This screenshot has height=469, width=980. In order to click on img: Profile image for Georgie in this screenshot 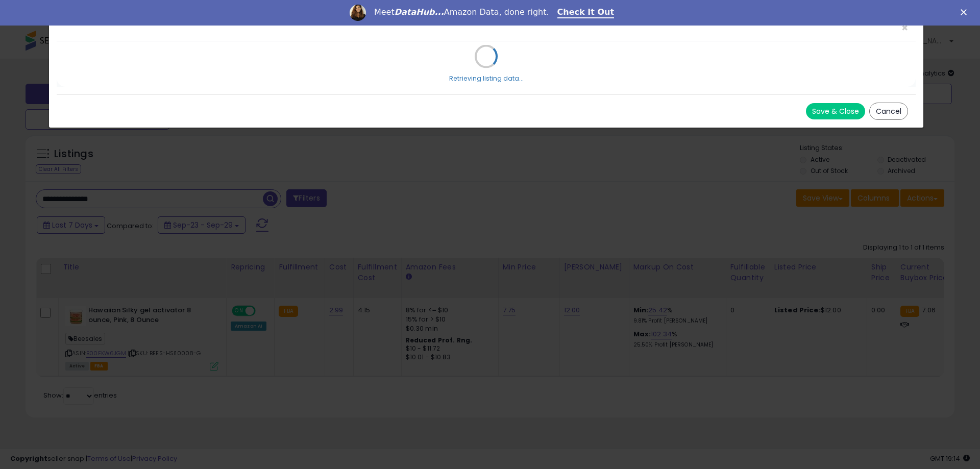, I will do `click(358, 13)`.